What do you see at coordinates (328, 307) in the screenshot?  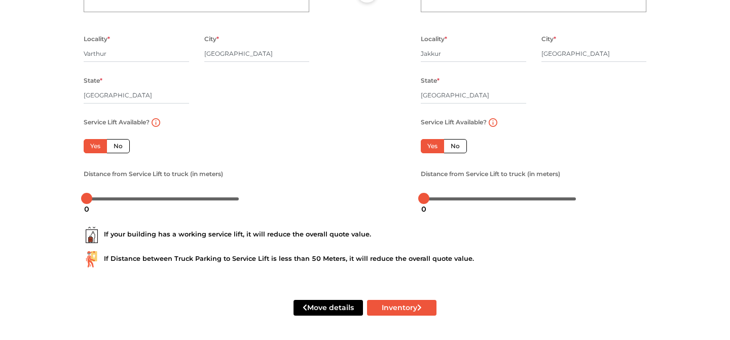 I see `button: Move details` at bounding box center [328, 307].